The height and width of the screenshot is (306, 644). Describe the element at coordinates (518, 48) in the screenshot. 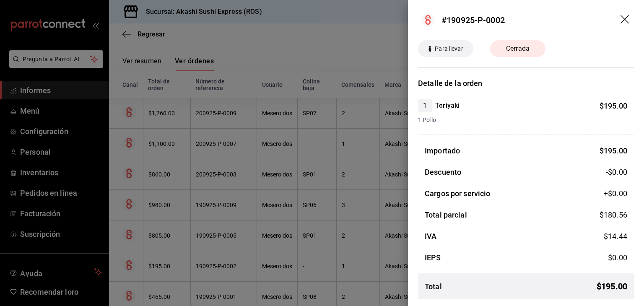

I see `font: Cerrada` at that location.